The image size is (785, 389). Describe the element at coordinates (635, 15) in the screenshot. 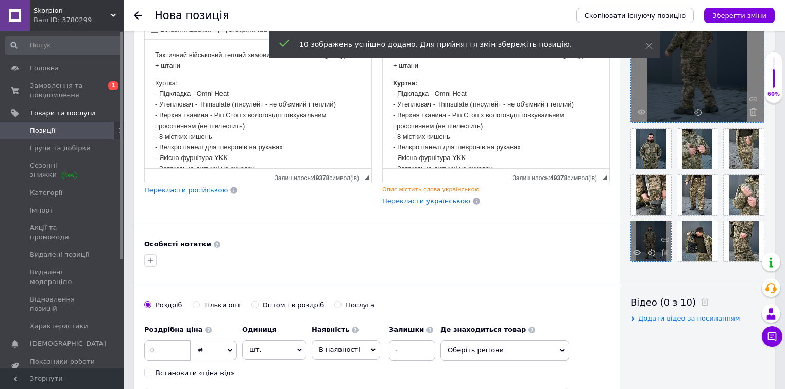

I see `span: Скопіювати існуючу позицію` at that location.